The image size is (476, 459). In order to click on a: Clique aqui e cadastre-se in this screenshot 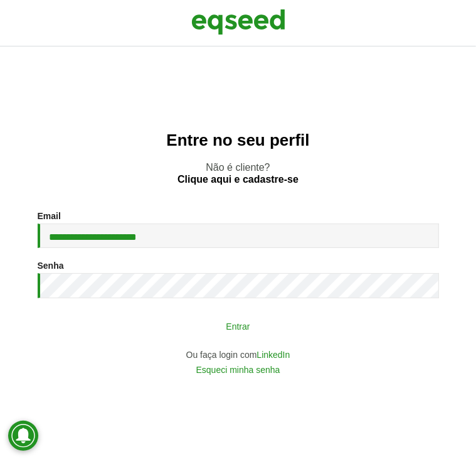, I will do `click(238, 179)`.